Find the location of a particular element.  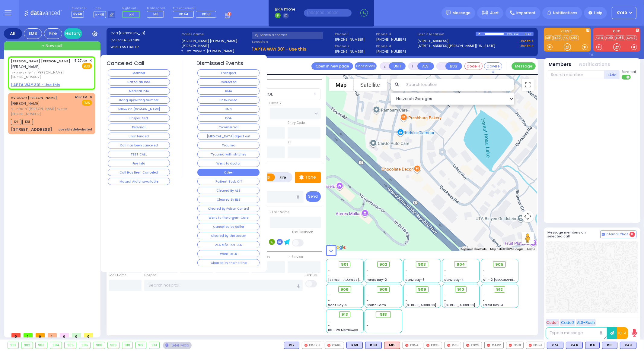

div: 910 is located at coordinates (127, 345).